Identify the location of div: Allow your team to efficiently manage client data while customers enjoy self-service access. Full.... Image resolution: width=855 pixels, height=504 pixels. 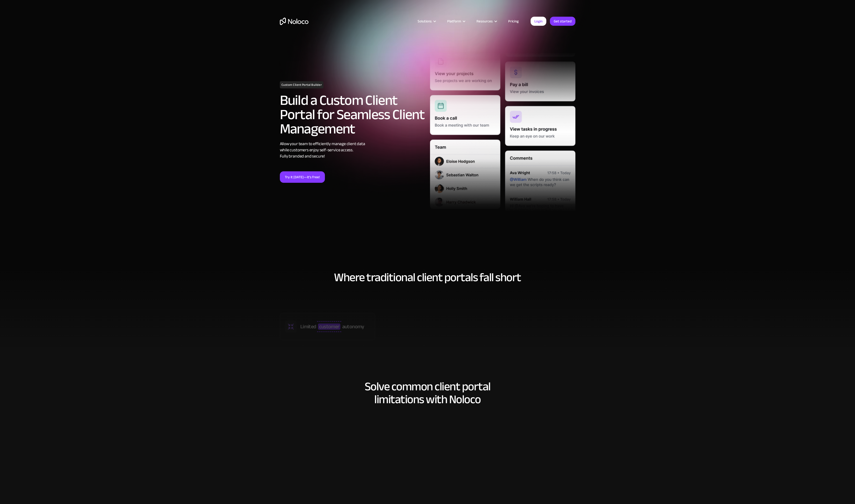
(352, 150).